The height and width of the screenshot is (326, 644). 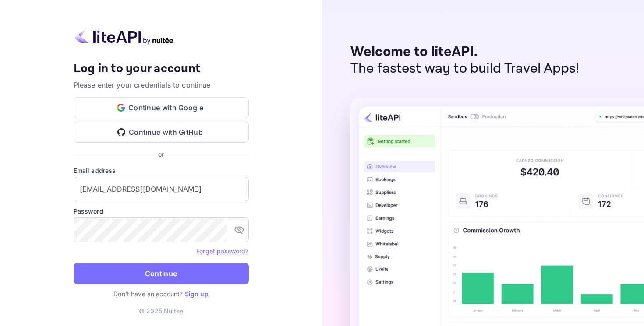 What do you see at coordinates (222, 250) in the screenshot?
I see `a: Forget password?` at bounding box center [222, 250].